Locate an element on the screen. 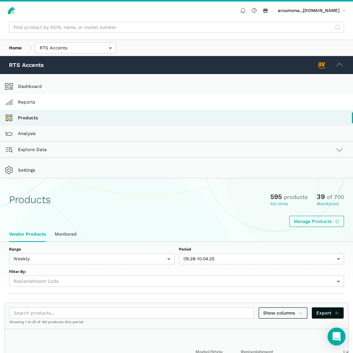  input: Find product by ASIN, name, or model number is located at coordinates (176, 27).